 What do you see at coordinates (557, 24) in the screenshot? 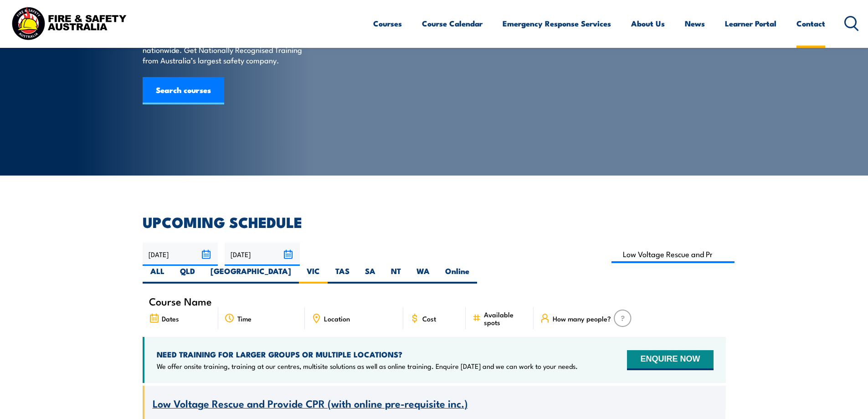
I see `a: Emergency Response Services` at bounding box center [557, 24].